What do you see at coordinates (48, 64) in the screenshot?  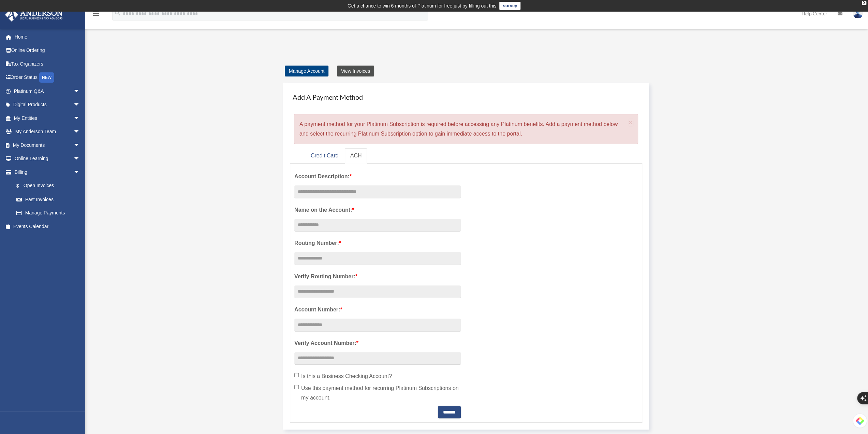 I see `a: Tax Organizers` at bounding box center [48, 64].